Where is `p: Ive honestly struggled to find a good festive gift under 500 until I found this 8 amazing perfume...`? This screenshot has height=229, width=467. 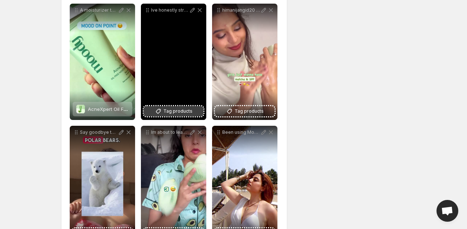
p: Ive honestly struggled to find a good festive gift under 500 until I found this 8 amazing perfume... is located at coordinates (170, 10).